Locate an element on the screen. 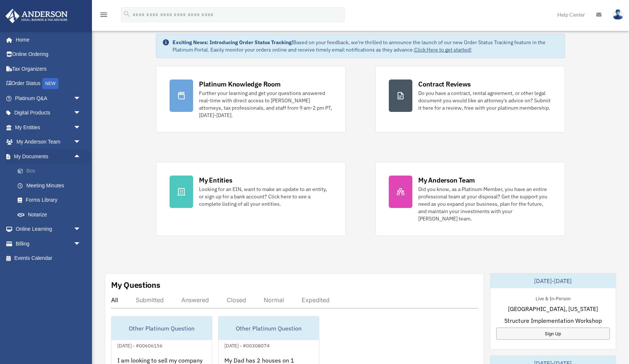  div: Looking for an EIN, want to make an update to an entity, or sign up for a bank account? Click her... is located at coordinates (266, 196).